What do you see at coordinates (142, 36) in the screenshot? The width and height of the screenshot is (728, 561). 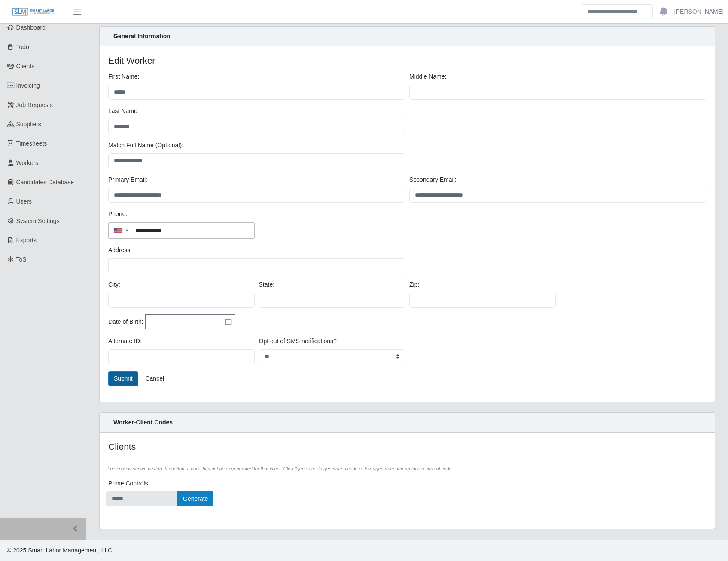 I see `strong: General Information` at bounding box center [142, 36].